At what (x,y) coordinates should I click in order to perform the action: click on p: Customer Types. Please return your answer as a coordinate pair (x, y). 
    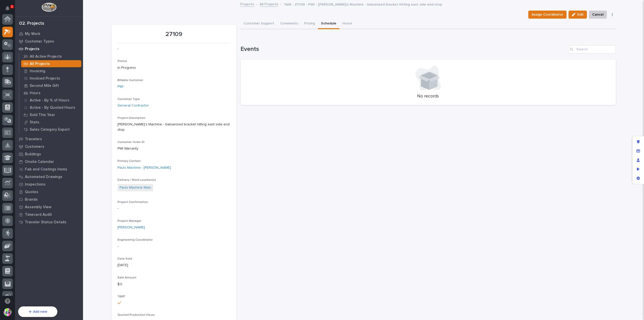
    Looking at the image, I should click on (40, 42).